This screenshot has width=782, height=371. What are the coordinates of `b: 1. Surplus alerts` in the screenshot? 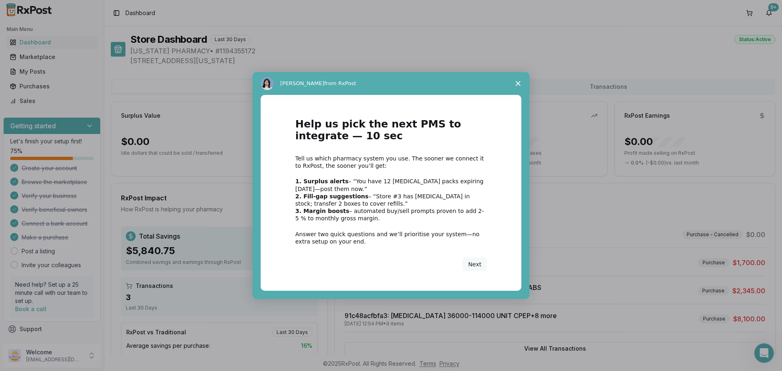 It's located at (322, 181).